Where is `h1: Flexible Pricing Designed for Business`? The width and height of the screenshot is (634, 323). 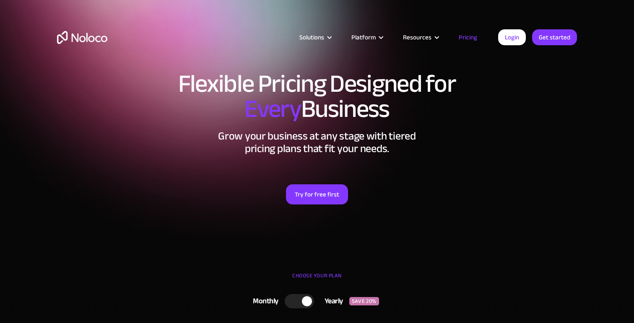
h1: Flexible Pricing Designed for Business is located at coordinates (317, 96).